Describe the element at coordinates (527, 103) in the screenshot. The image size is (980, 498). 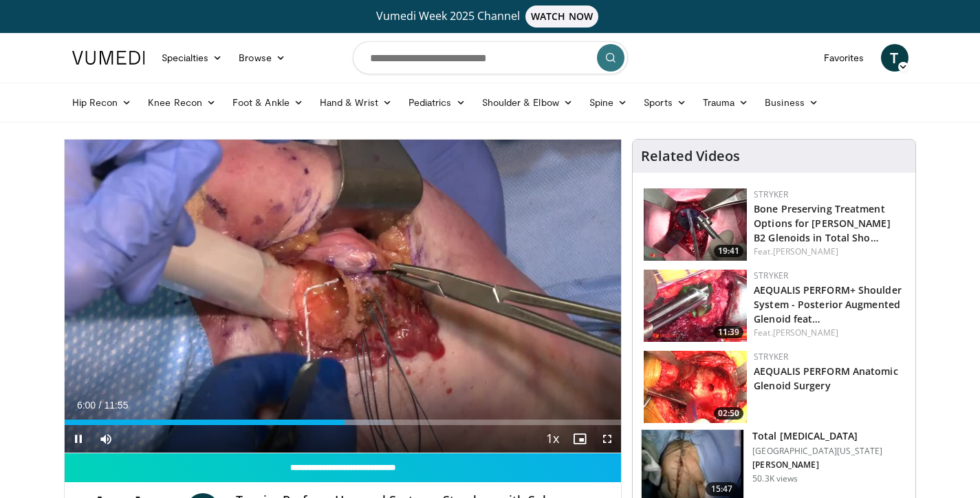
I see `a: Shoulder & Elbow` at that location.